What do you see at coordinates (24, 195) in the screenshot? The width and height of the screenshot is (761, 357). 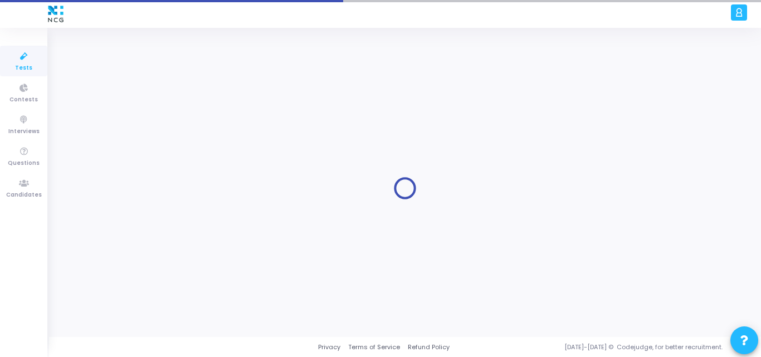 I see `span: Candidates` at bounding box center [24, 195].